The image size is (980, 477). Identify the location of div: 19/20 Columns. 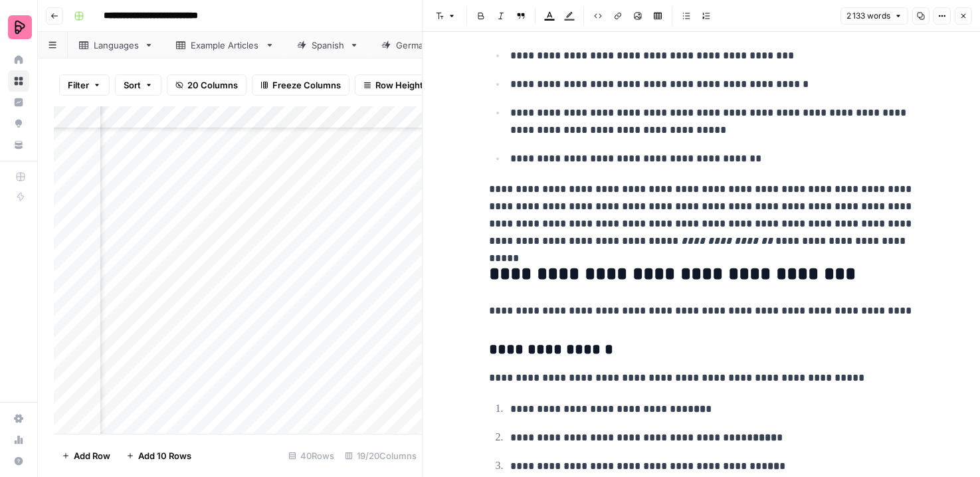
(381, 456).